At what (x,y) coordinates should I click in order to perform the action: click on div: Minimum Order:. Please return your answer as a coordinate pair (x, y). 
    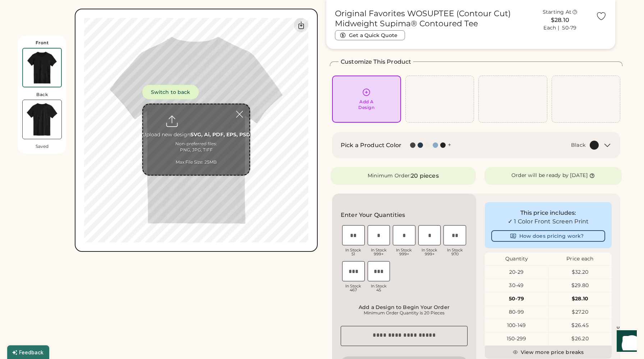
    Looking at the image, I should click on (389, 176).